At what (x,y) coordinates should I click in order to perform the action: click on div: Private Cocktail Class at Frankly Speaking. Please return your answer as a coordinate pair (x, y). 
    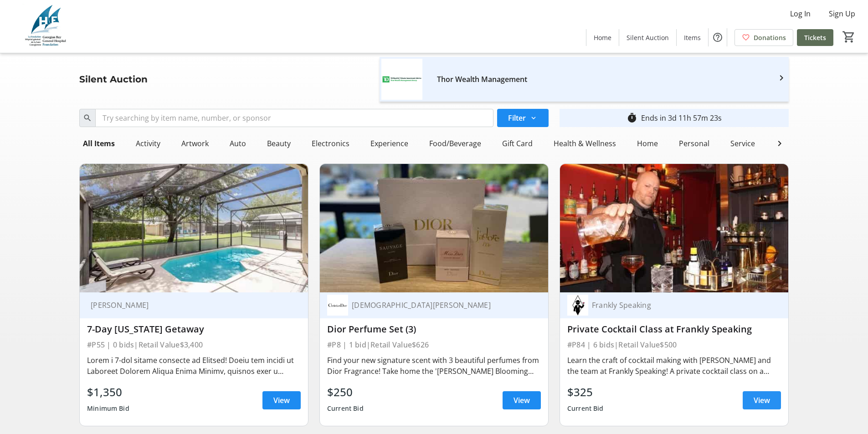
    Looking at the image, I should click on (674, 329).